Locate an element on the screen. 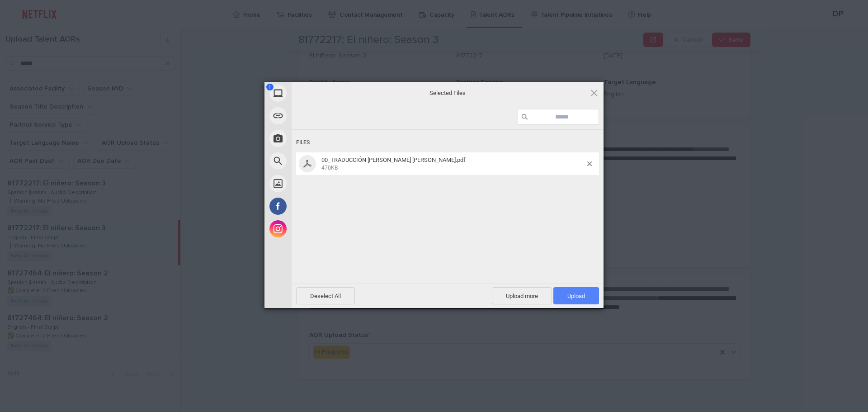 This screenshot has height=412, width=868. span: Upload more is located at coordinates (522, 296).